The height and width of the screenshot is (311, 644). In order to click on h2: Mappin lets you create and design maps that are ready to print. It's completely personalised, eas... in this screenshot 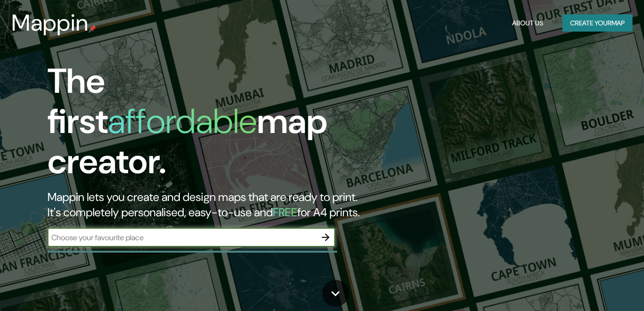, I will do `click(209, 205)`.